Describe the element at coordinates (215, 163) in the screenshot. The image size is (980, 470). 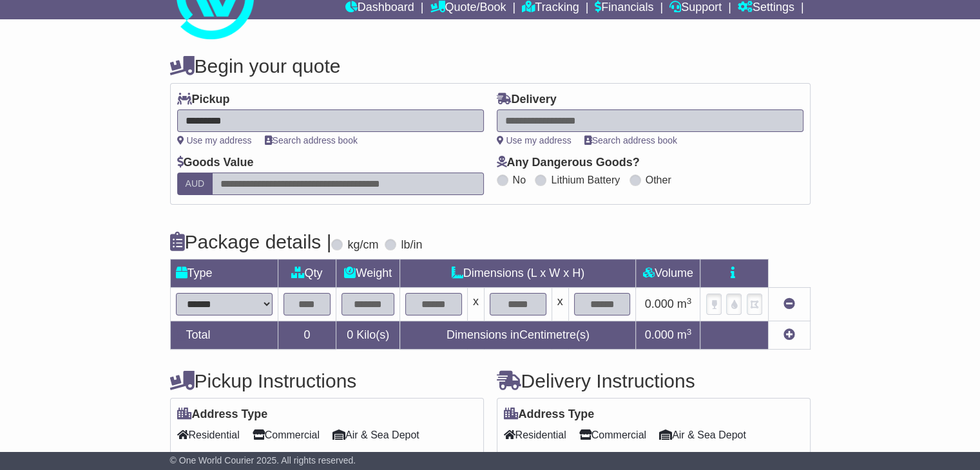
I see `label: Goods Value` at that location.